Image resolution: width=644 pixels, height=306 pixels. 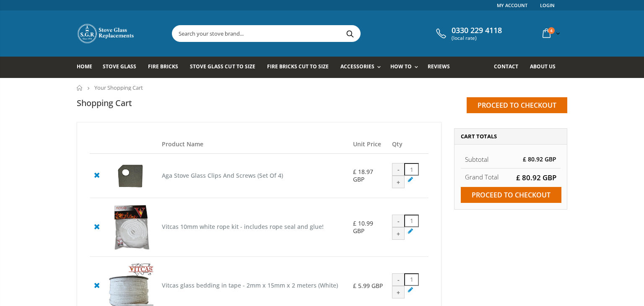 I want to click on span: Fire Bricks Cut To Size, so click(x=298, y=66).